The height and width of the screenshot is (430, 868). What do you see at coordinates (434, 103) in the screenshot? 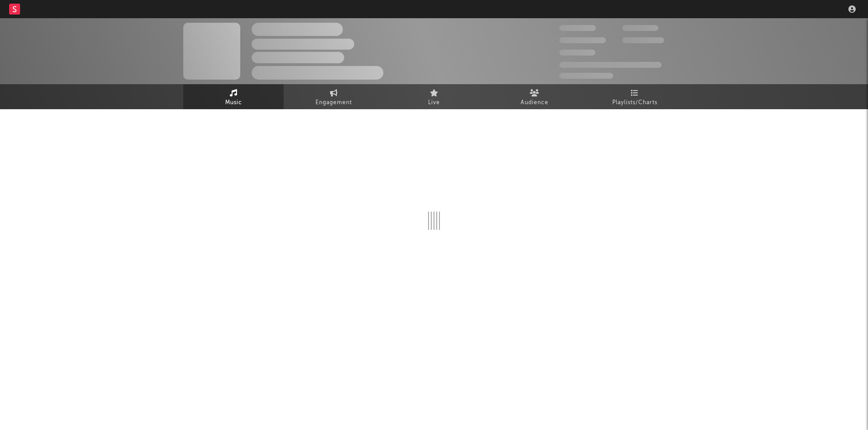
I see `span: Live` at bounding box center [434, 103].